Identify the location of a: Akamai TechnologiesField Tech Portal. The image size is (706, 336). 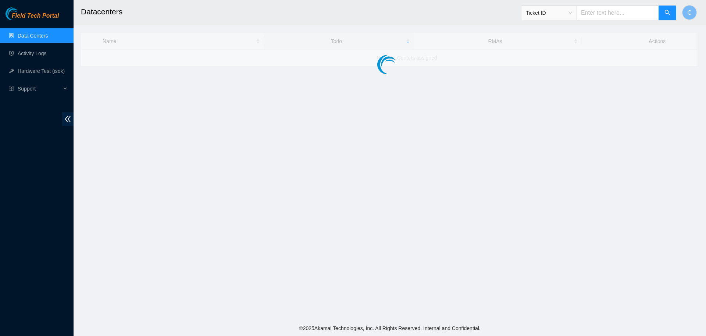
(32, 18).